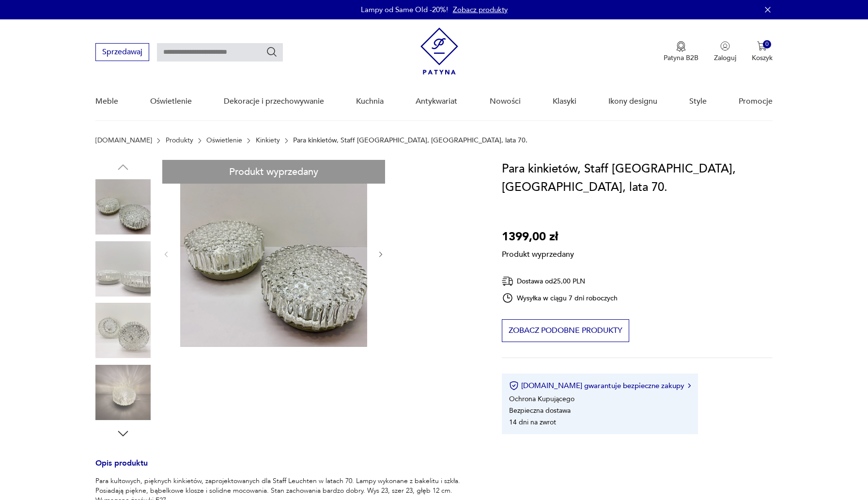 Image resolution: width=868 pixels, height=500 pixels. Describe the element at coordinates (480, 10) in the screenshot. I see `a: Zobacz produkty` at that location.